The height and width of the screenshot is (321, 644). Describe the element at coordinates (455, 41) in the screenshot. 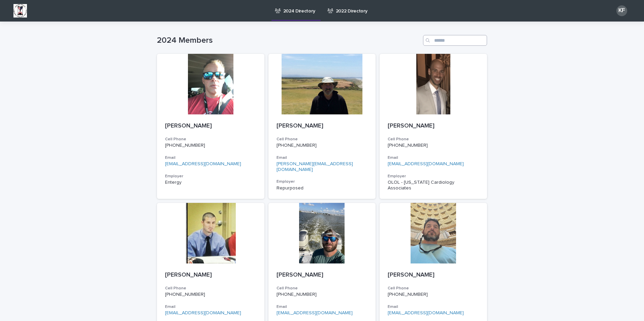

I see `input: Search` at that location.